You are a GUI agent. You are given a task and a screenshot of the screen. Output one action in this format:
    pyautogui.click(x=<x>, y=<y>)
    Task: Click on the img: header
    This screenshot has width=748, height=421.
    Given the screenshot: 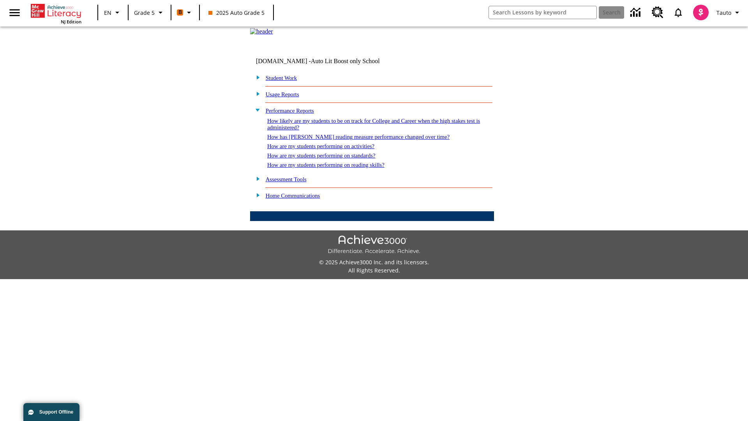 What is the action you would take?
    pyautogui.click(x=261, y=32)
    